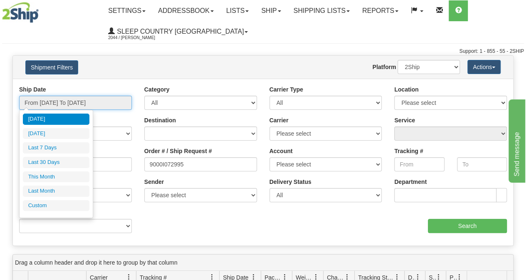  What do you see at coordinates (56, 148) in the screenshot?
I see `li: Last 7 Days` at bounding box center [56, 148].